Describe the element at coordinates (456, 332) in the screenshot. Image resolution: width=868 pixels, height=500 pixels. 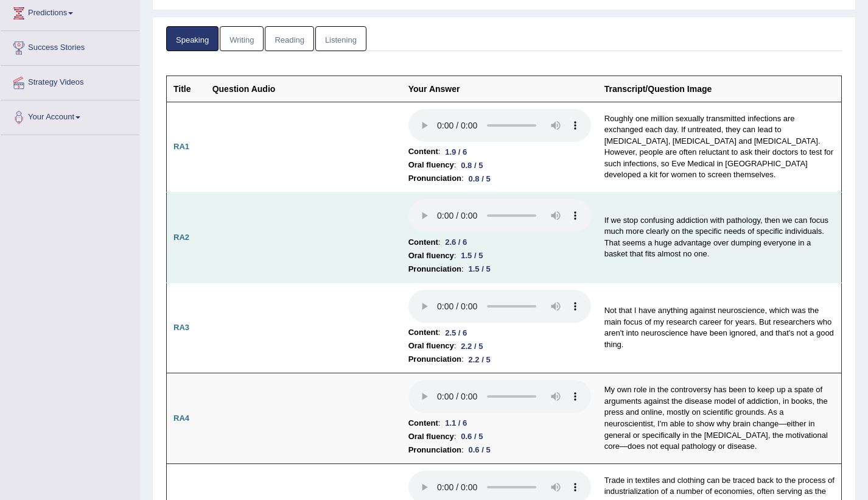
I see `div: 2.5 / 6` at that location.